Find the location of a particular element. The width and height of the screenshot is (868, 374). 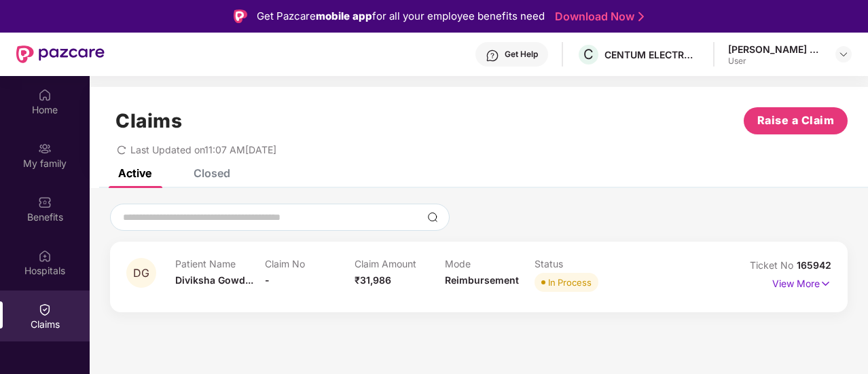

p: Status is located at coordinates (579, 263).